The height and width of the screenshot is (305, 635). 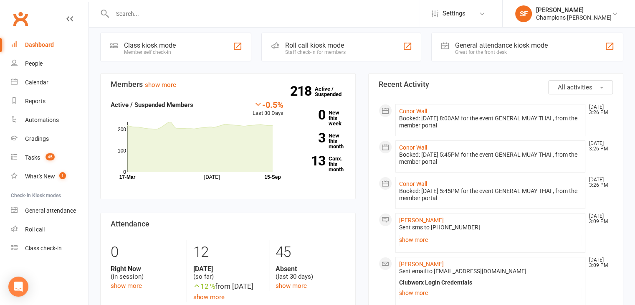 What do you see at coordinates (49, 248) in the screenshot?
I see `a: Class kiosk mode` at bounding box center [49, 248].